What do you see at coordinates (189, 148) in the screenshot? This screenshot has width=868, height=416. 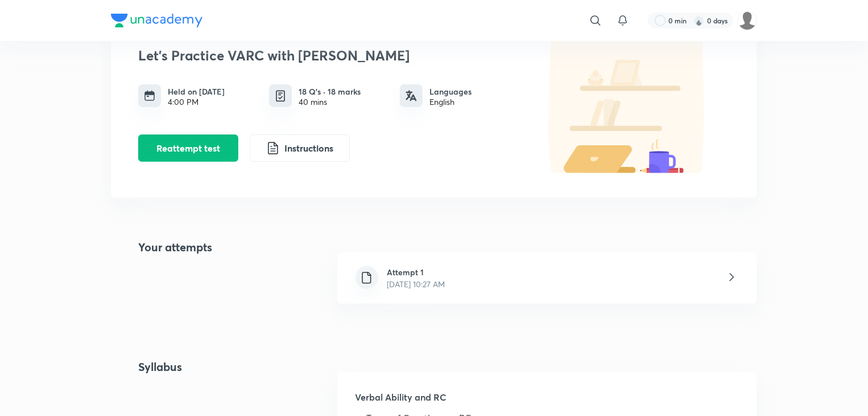 I see `button: Reattempt test` at bounding box center [189, 148].